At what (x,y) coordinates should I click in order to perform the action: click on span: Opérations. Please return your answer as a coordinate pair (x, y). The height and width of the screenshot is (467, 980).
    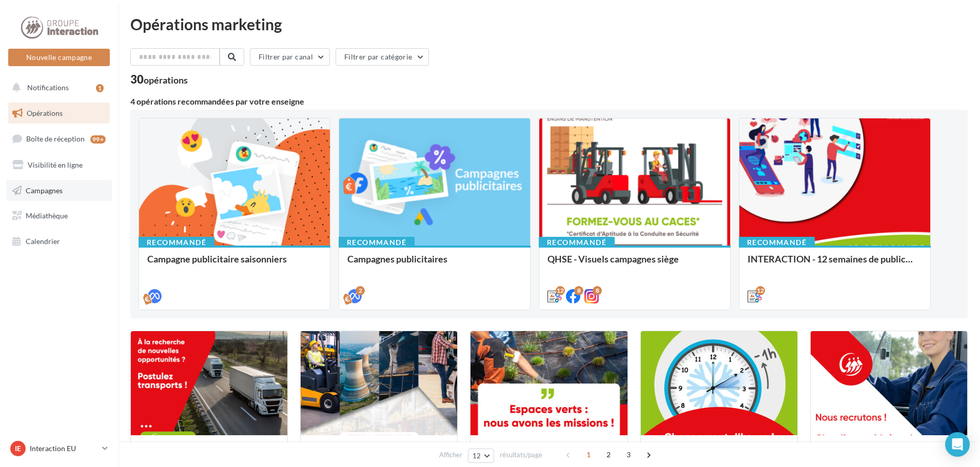
    Looking at the image, I should click on (44, 113).